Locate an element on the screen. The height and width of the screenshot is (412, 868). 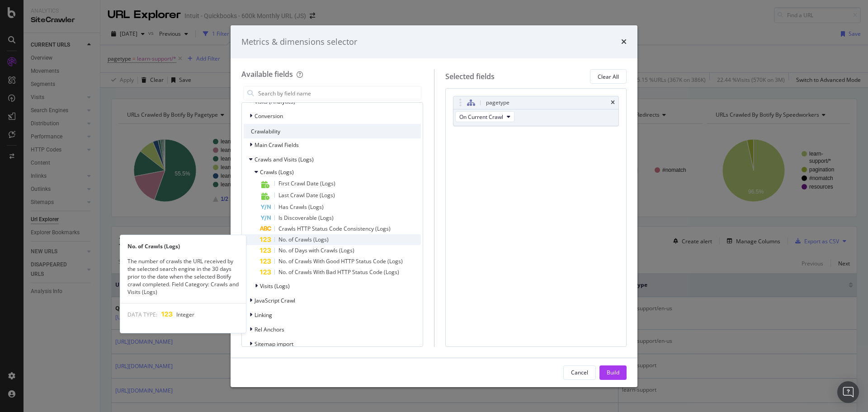
span: No. of Days with Crawls (Logs) is located at coordinates (317, 250).